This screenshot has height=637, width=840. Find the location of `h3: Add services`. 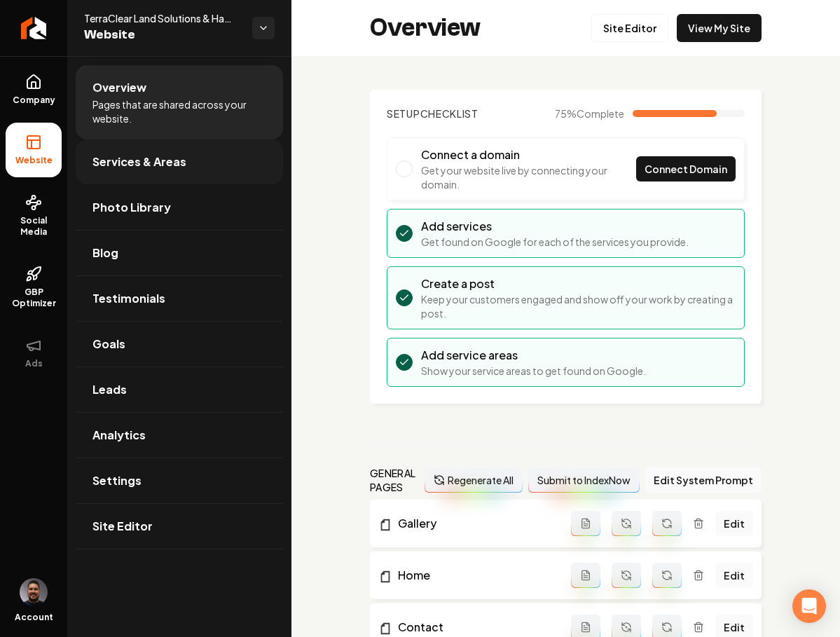

h3: Add services is located at coordinates (555, 227).